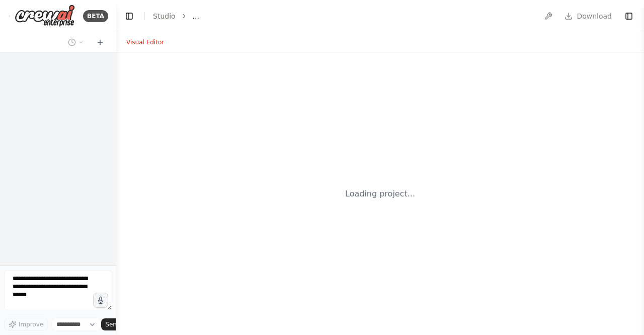 The height and width of the screenshot is (335, 644). What do you see at coordinates (129, 16) in the screenshot?
I see `button: Hide left sidebar` at bounding box center [129, 16].